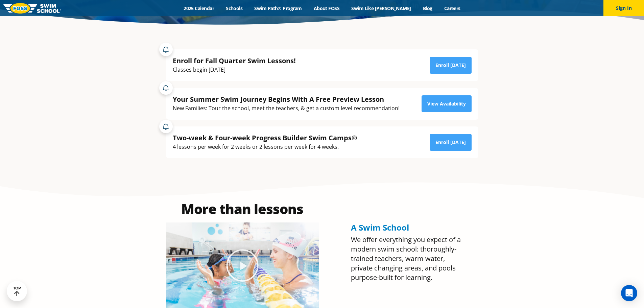 The width and height of the screenshot is (644, 308). Describe the element at coordinates (17, 291) in the screenshot. I see `div: TOP` at that location.